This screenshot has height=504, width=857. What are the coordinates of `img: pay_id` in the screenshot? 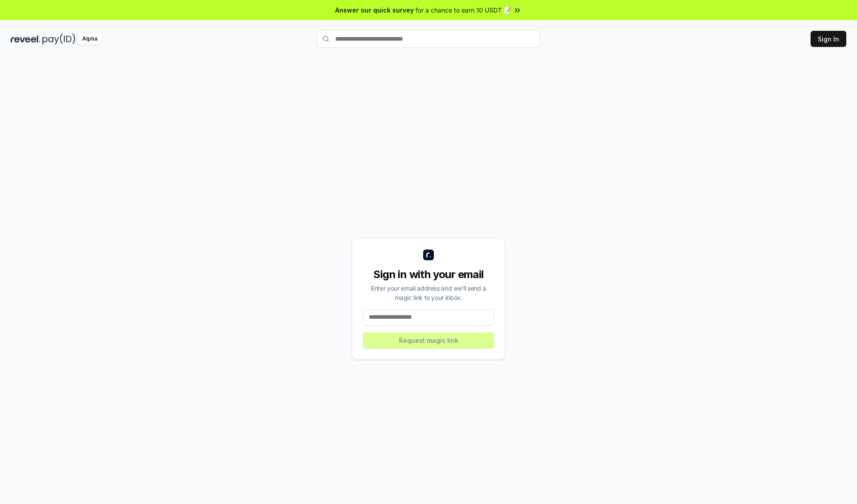 It's located at (59, 39).